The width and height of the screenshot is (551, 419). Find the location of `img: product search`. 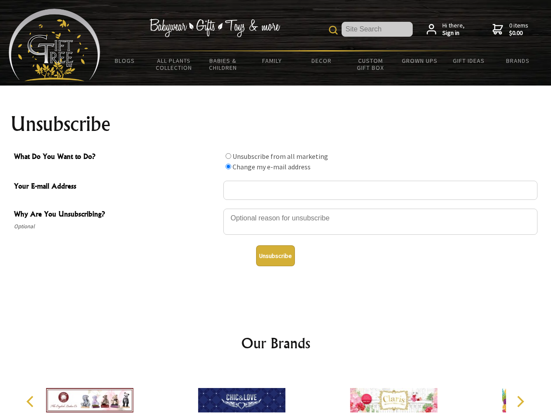

img: product search is located at coordinates (333, 30).